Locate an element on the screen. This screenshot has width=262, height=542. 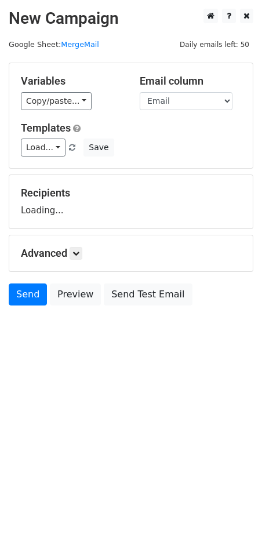
h5: Advanced is located at coordinates (131, 253).